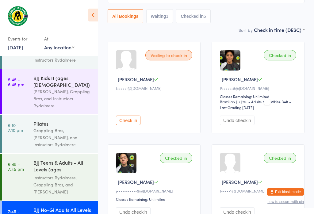 Image resolution: width=314 pixels, height=214 pixels. I want to click on button: Waiting1, so click(160, 16).